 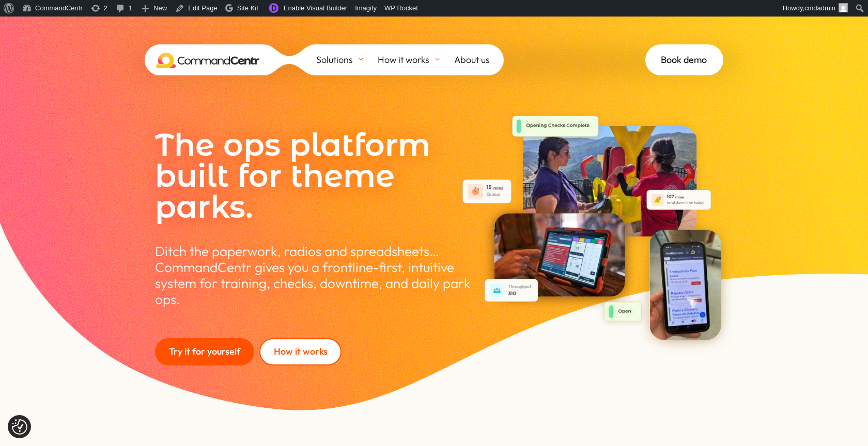 What do you see at coordinates (609, 181) in the screenshot?
I see `img: Ride Operators` at bounding box center [609, 181].